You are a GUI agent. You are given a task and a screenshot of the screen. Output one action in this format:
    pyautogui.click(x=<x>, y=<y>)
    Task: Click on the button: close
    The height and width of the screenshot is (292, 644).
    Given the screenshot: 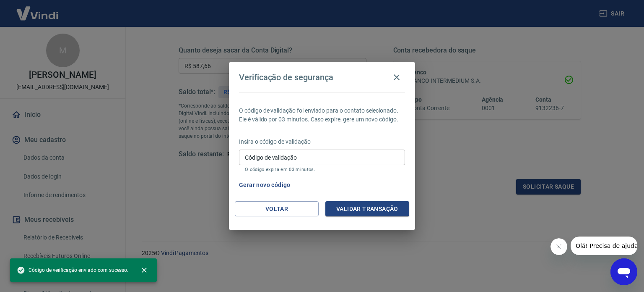 What is the action you would take?
    pyautogui.click(x=144, y=270)
    